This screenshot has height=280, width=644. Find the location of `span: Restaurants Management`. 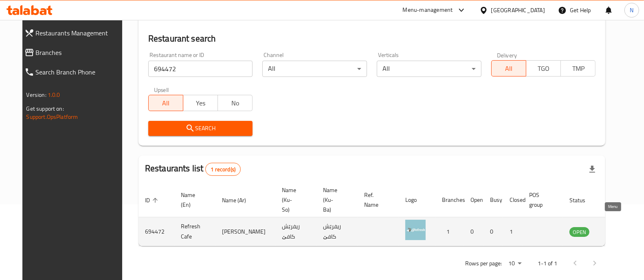

span: Restaurants Management is located at coordinates (79, 33).